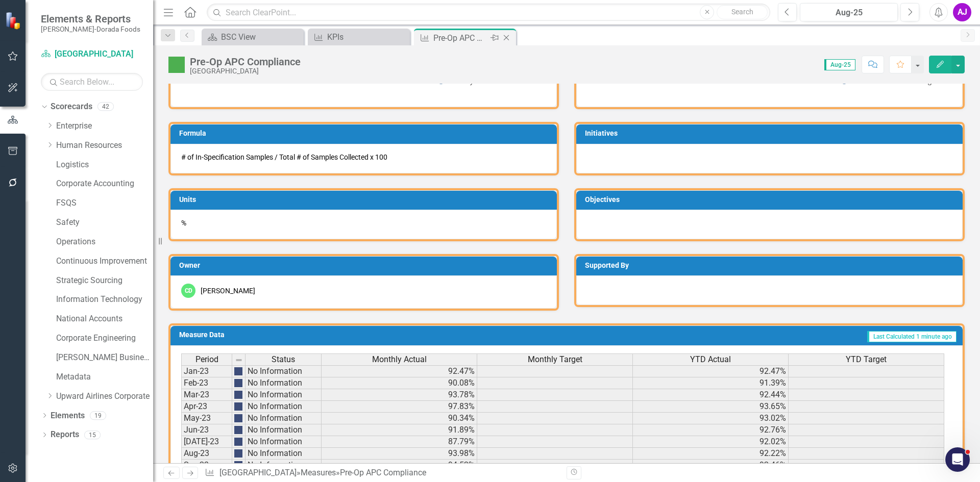 This screenshot has width=980, height=482. What do you see at coordinates (68, 416) in the screenshot?
I see `a: Elements` at bounding box center [68, 416].